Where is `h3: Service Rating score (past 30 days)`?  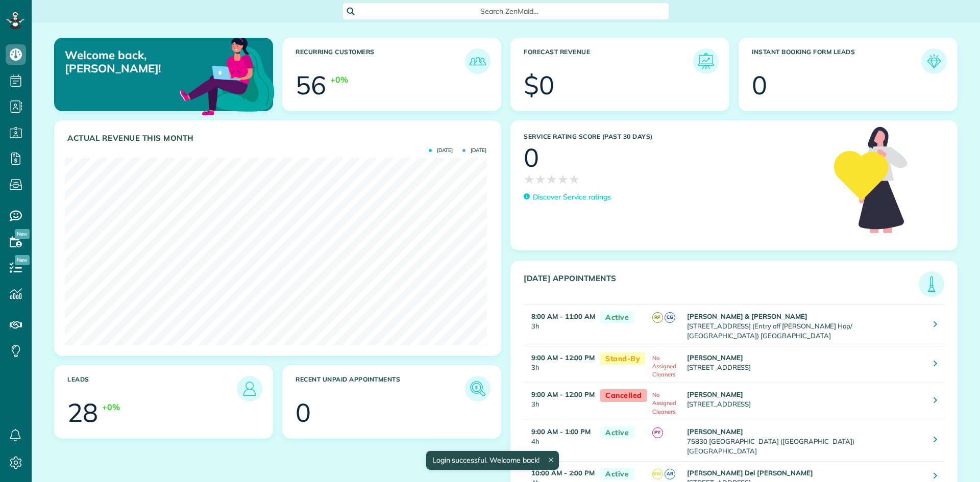 h3: Service Rating score (past 30 days) is located at coordinates (674, 137).